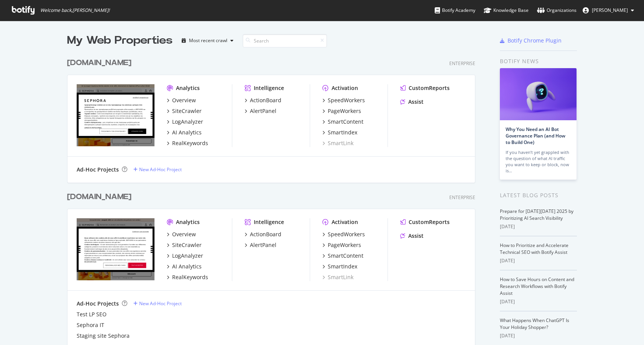  I want to click on a: Why You Need an AI Bot Governance Plan (and How to Build One), so click(535, 136).